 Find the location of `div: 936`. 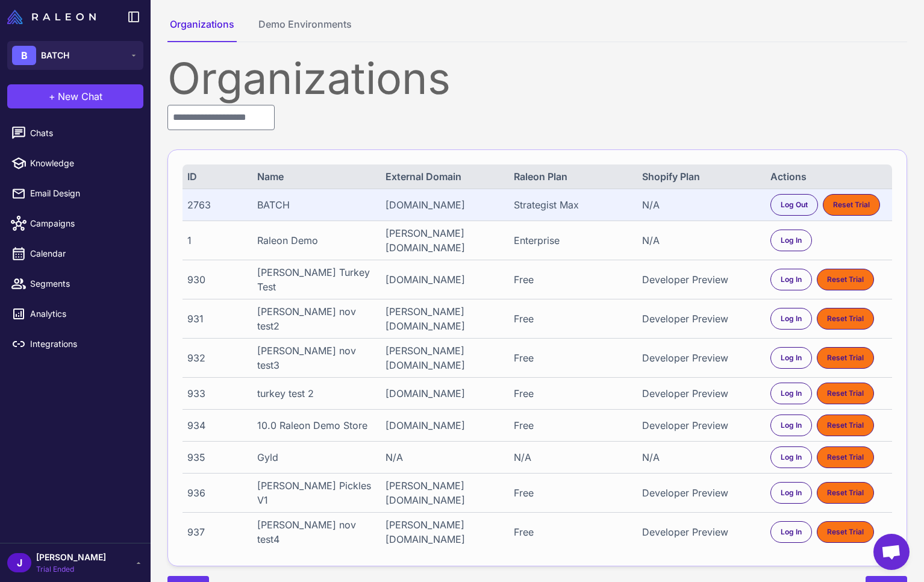

div: 936 is located at coordinates (217, 492).